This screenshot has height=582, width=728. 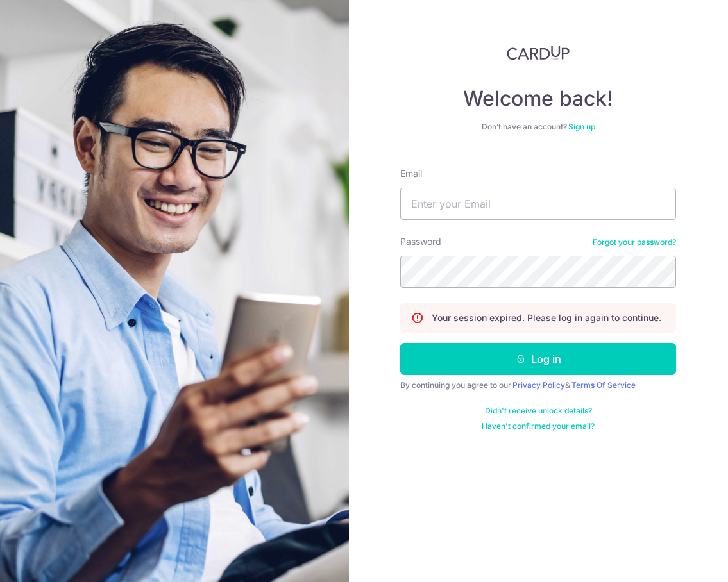 What do you see at coordinates (538, 127) in the screenshot?
I see `div: Don’t have an account?` at bounding box center [538, 127].